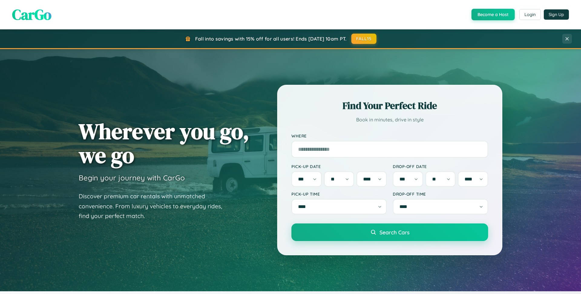 The height and width of the screenshot is (294, 581). Describe the element at coordinates (441, 194) in the screenshot. I see `label: Drop-off Time` at that location.